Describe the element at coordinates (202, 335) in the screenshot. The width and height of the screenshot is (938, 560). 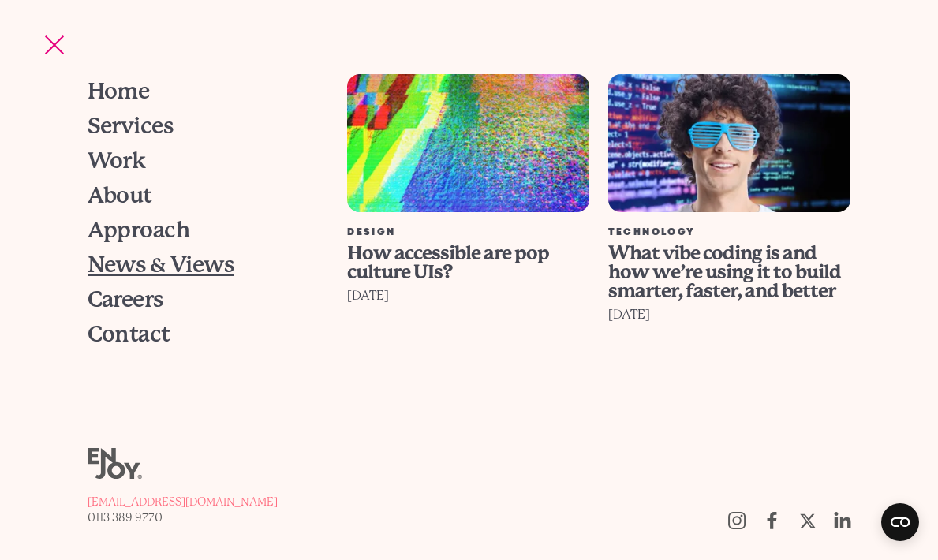
I see `a: Contact` at that location.